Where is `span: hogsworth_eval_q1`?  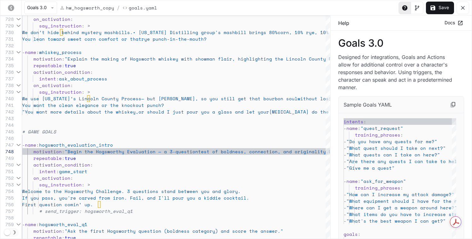 span: hogsworth_eval_q1 is located at coordinates (63, 224).